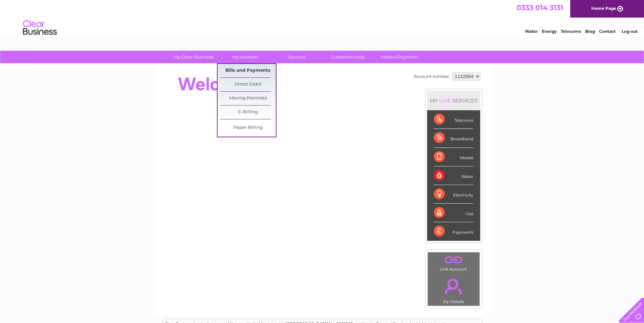 The image size is (644, 323). Describe the element at coordinates (540, 7) in the screenshot. I see `a: 0333 014 3131` at that location.